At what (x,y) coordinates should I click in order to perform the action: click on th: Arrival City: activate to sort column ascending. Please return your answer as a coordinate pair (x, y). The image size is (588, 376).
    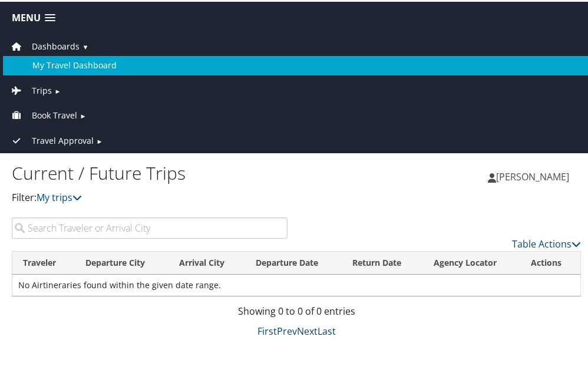
    Looking at the image, I should click on (207, 261).